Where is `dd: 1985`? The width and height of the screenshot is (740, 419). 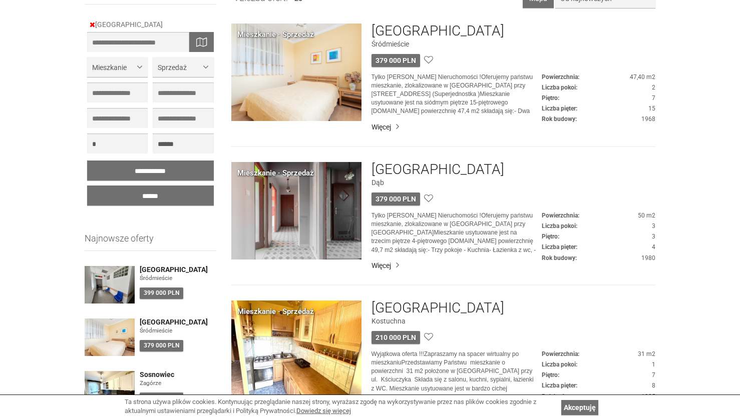
dd: 1985 is located at coordinates (598, 397).